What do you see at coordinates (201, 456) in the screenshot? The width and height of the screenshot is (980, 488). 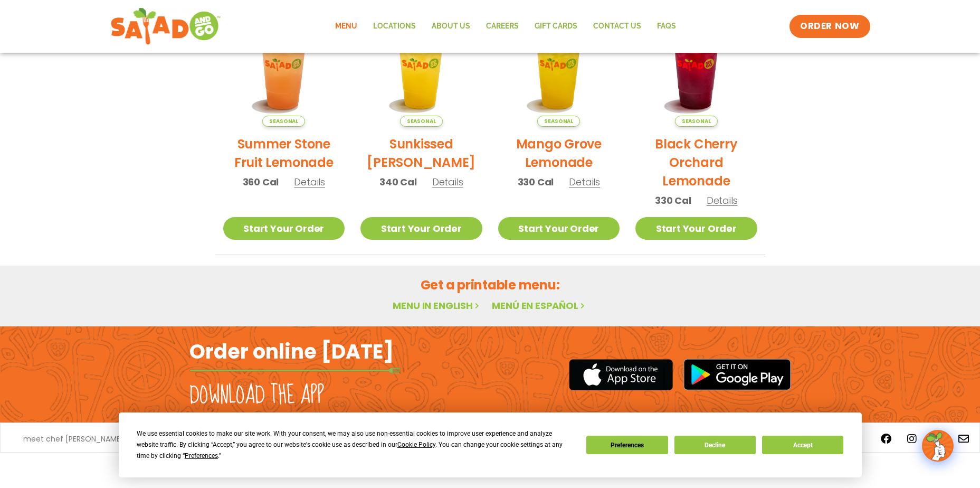 I see `span: Preferences` at bounding box center [201, 456].